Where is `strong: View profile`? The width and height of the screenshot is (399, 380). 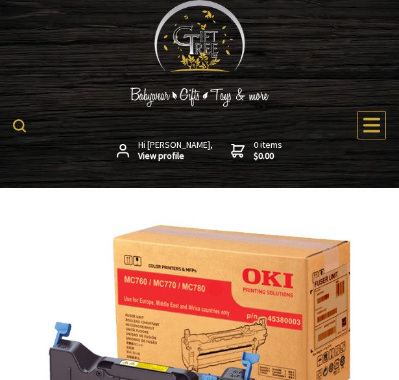
strong: View profile is located at coordinates (175, 156).